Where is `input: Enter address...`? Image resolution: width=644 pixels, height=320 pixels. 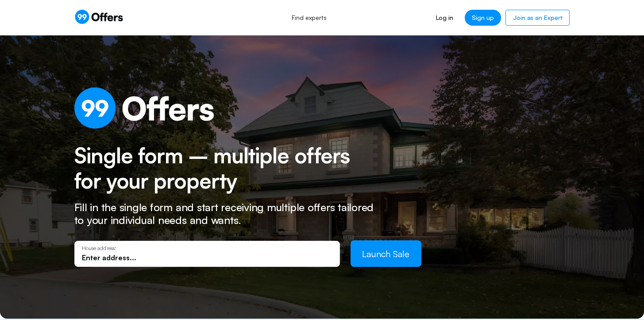 input: Enter address... is located at coordinates (207, 257).